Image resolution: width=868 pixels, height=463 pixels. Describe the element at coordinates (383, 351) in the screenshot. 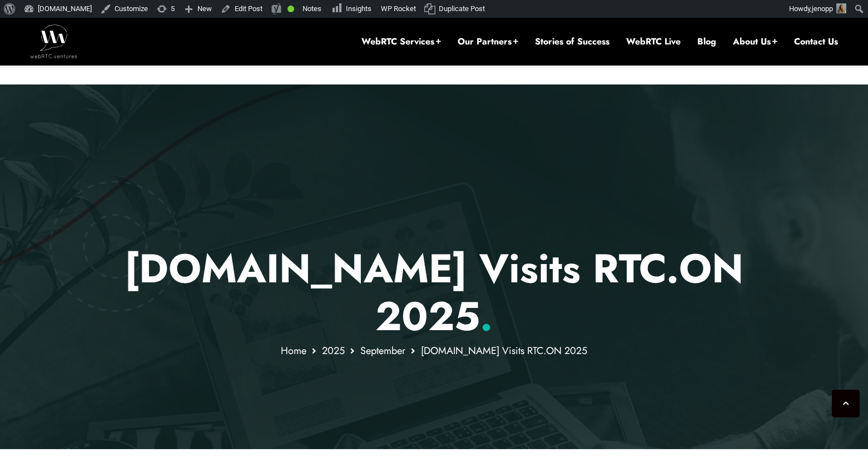

I see `span: September` at that location.